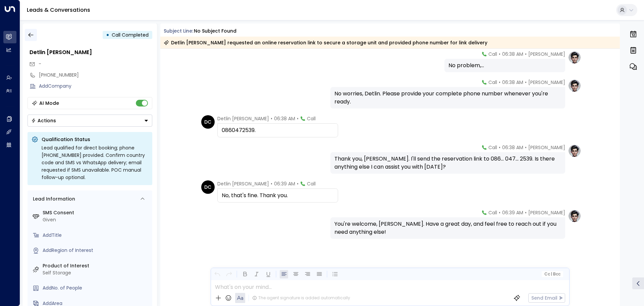  I want to click on button: Actions, so click(90, 120).